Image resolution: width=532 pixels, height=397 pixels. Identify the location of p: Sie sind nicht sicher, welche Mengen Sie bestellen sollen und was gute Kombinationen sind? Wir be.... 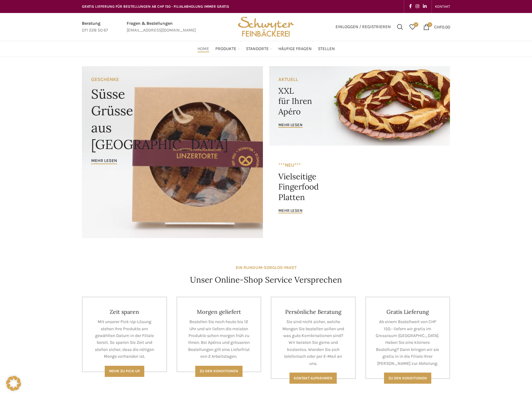
(313, 343).